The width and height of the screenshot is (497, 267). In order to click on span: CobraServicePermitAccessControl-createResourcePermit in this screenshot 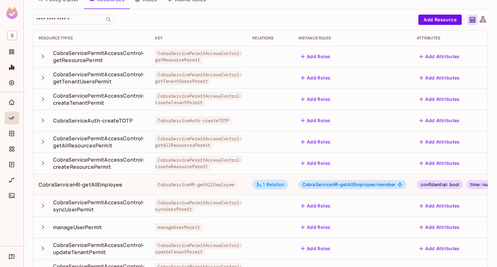, I will do `click(199, 164)`.